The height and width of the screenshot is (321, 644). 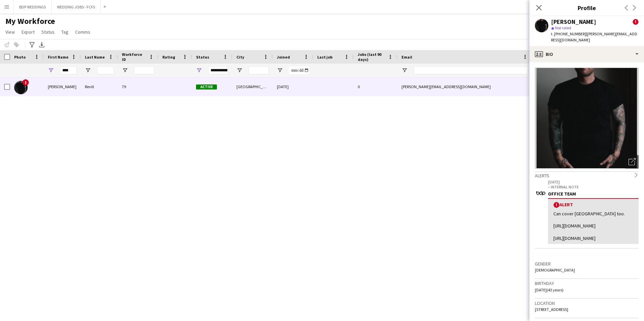 What do you see at coordinates (82, 32) in the screenshot?
I see `a: Comms` at bounding box center [82, 32].